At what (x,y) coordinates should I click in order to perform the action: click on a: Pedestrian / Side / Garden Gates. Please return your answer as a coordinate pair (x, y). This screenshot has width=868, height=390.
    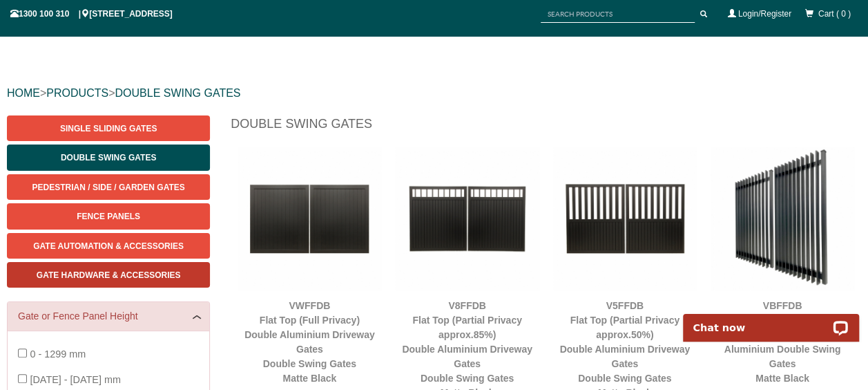
    Looking at the image, I should click on (108, 186).